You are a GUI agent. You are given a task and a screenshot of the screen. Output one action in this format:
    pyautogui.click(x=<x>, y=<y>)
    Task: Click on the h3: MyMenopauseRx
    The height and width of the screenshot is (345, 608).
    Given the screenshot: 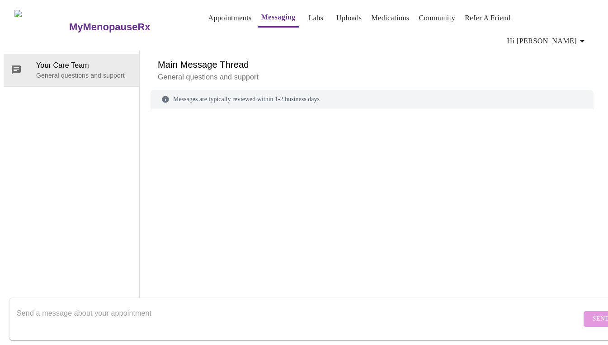 What is the action you would take?
    pyautogui.click(x=110, y=27)
    